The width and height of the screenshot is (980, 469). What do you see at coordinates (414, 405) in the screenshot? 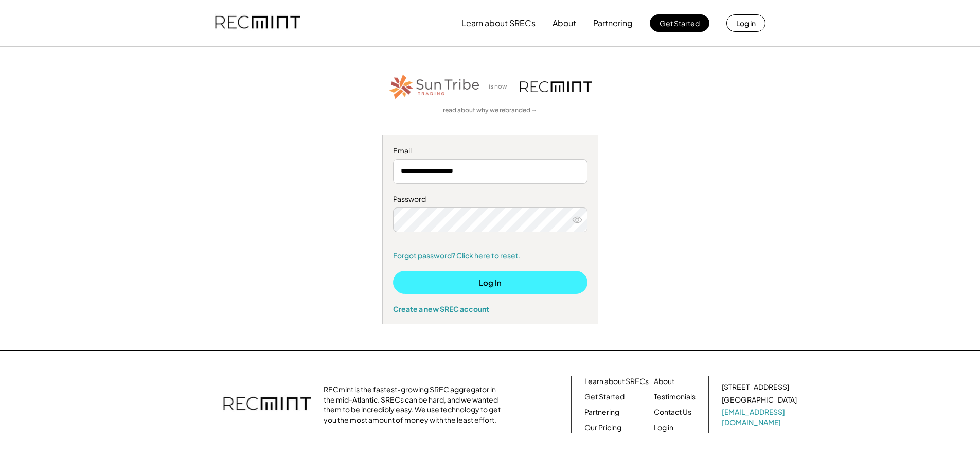
I see `div: RECmint is the fastest-growing SREC aggregator in the mid-Atlantic. SRECs can be hard, and we wan...` at bounding box center [414, 405].